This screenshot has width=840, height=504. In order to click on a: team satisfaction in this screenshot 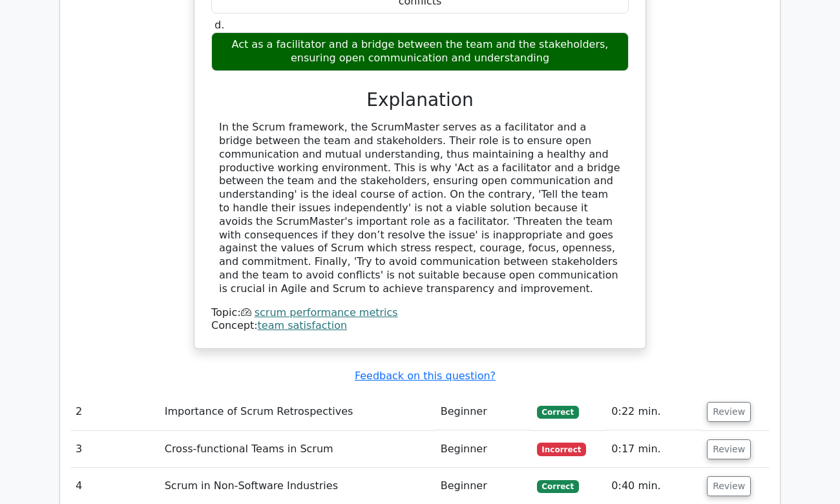, I will do `click(302, 325)`.